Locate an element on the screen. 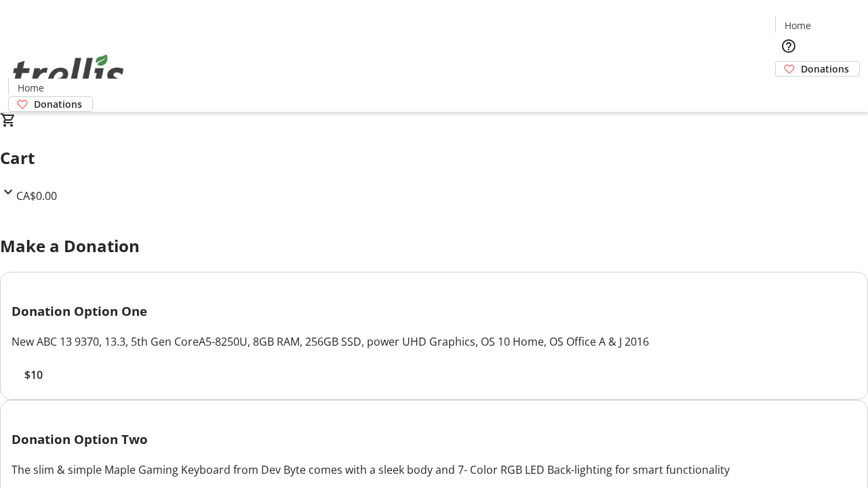 This screenshot has width=868, height=488. button: Help is located at coordinates (789, 46).